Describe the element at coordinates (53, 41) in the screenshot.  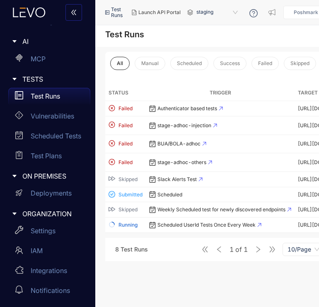
I see `span: AI` at that location.